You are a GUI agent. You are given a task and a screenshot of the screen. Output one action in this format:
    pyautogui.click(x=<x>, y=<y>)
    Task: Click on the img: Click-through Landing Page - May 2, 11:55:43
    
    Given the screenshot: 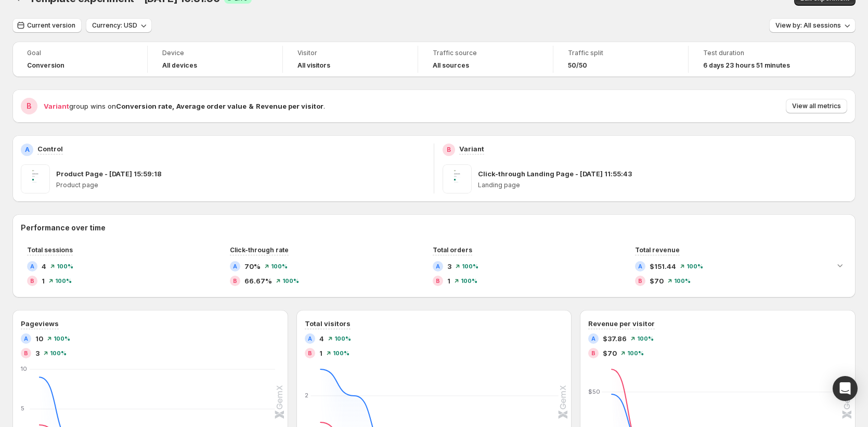 What is the action you would take?
    pyautogui.click(x=457, y=179)
    